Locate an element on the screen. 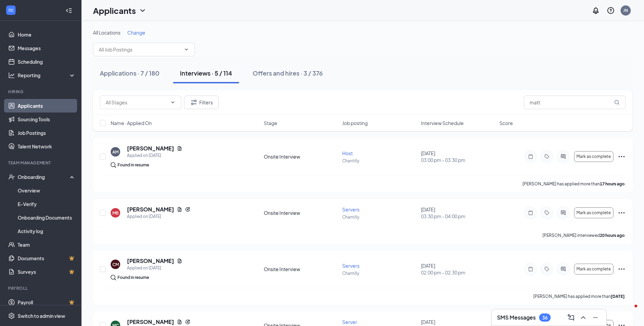  div: CM is located at coordinates (115, 265).